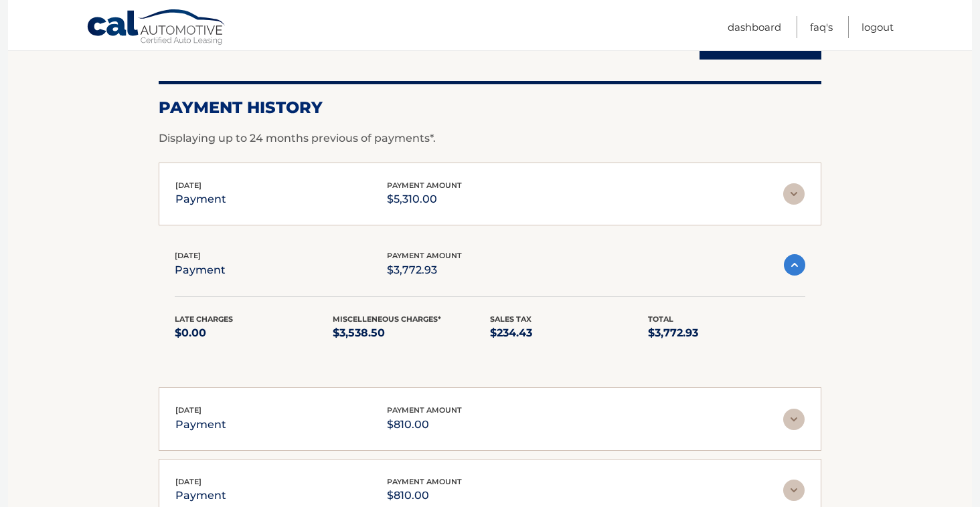 The width and height of the screenshot is (980, 507). Describe the element at coordinates (387, 319) in the screenshot. I see `span: Miscelleneous Charges*` at that location.